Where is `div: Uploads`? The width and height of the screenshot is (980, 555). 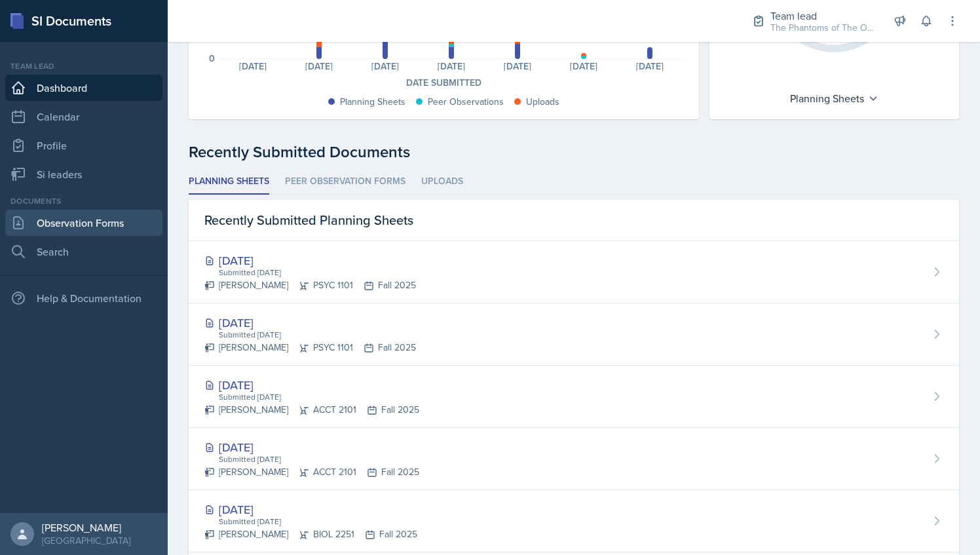
div: Uploads is located at coordinates (542, 101).